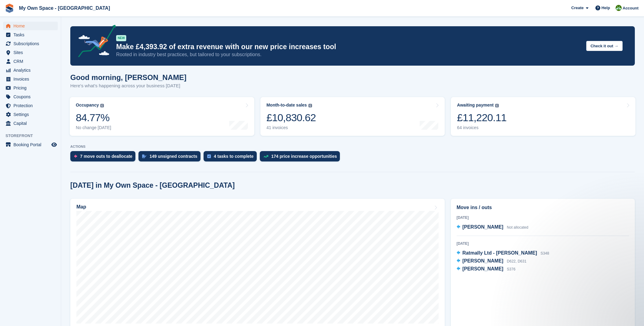 The width and height of the screenshot is (644, 326). Describe the element at coordinates (543, 116) in the screenshot. I see `a: Awaiting payment £11,220.11 64 invoices` at that location.